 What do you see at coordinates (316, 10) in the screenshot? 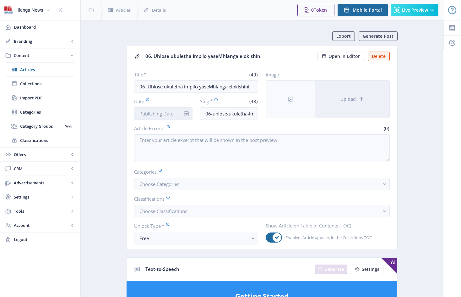
I see `button: 0Token` at bounding box center [316, 10].